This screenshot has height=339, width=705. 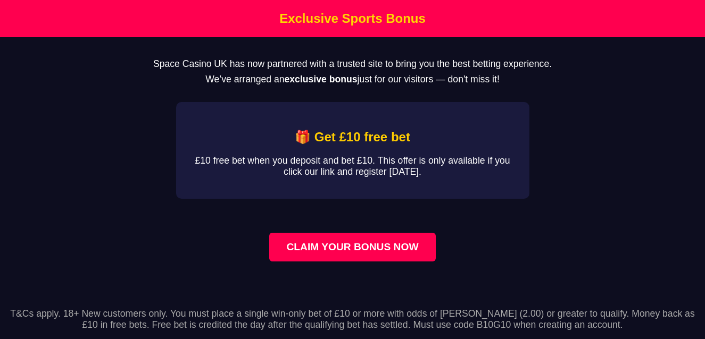 What do you see at coordinates (352, 64) in the screenshot?
I see `p: Space Casino UK has now partnered with a trusted site to bring you the best betting experience.` at bounding box center [352, 64].